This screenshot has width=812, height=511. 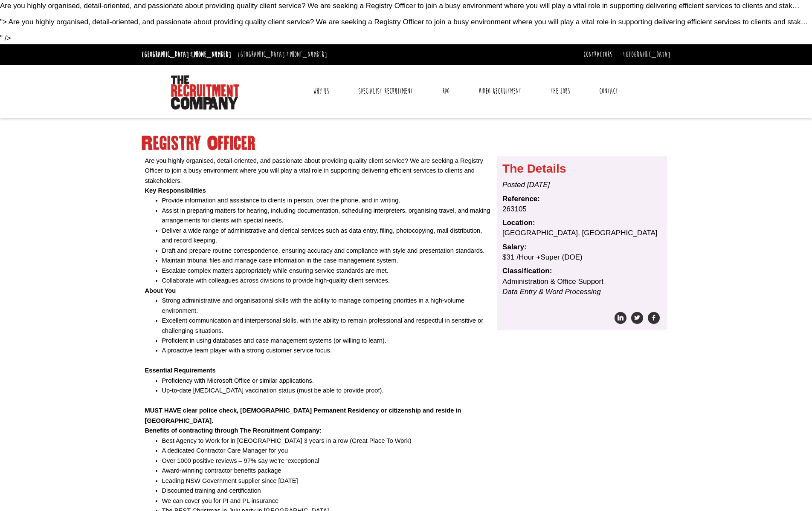 I want to click on dd: Administration & Office Support, so click(x=582, y=287).